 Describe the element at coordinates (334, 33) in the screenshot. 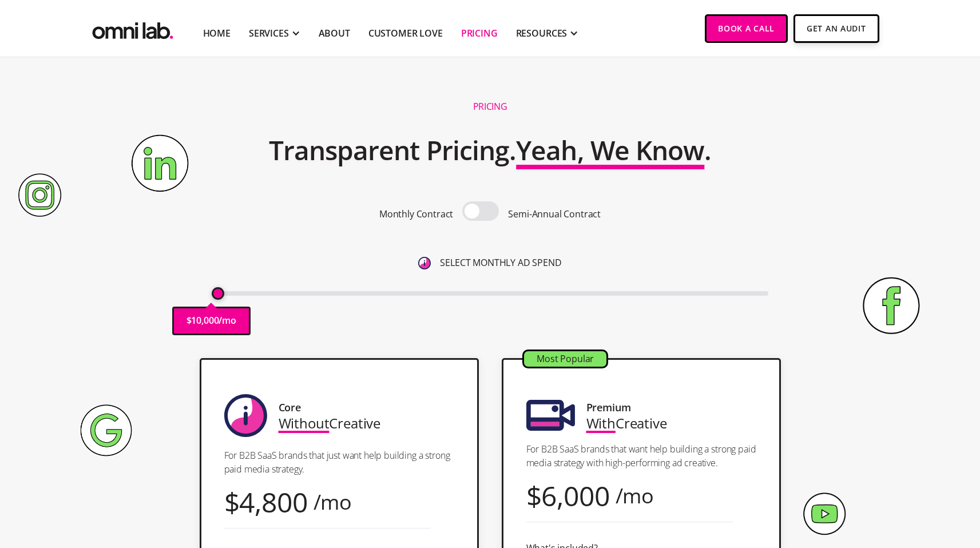

I see `a: About` at that location.